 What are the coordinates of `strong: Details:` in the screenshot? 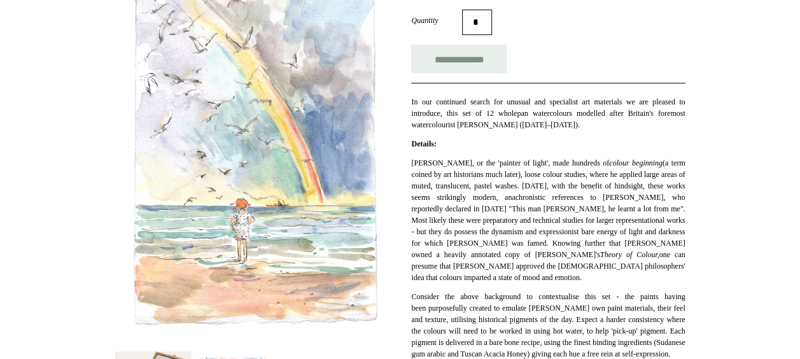 It's located at (423, 144).